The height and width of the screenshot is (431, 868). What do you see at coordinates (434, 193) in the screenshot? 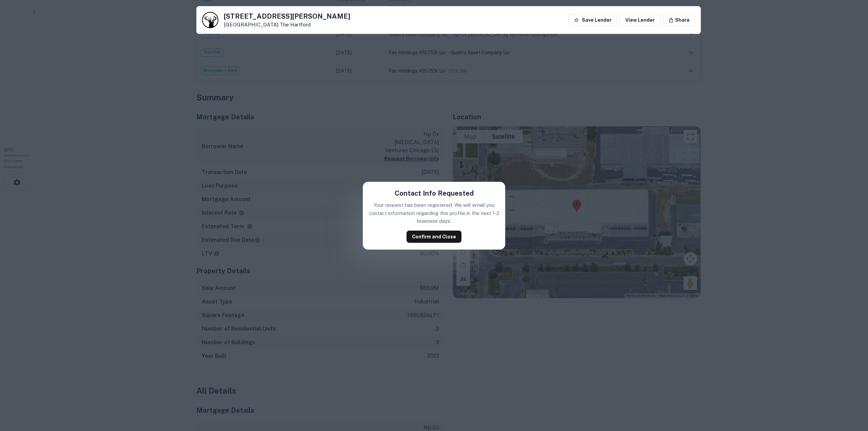
I see `h5: Contact Info Requested` at bounding box center [434, 193].